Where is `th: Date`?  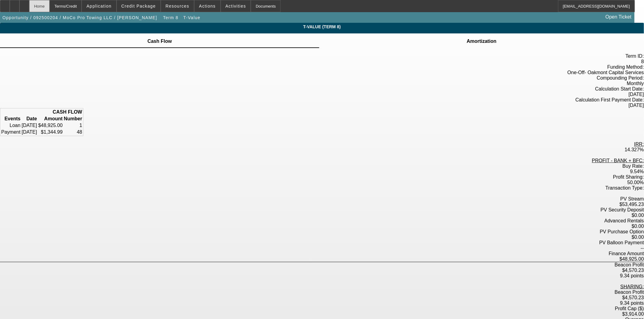 th: Date is located at coordinates (29, 119).